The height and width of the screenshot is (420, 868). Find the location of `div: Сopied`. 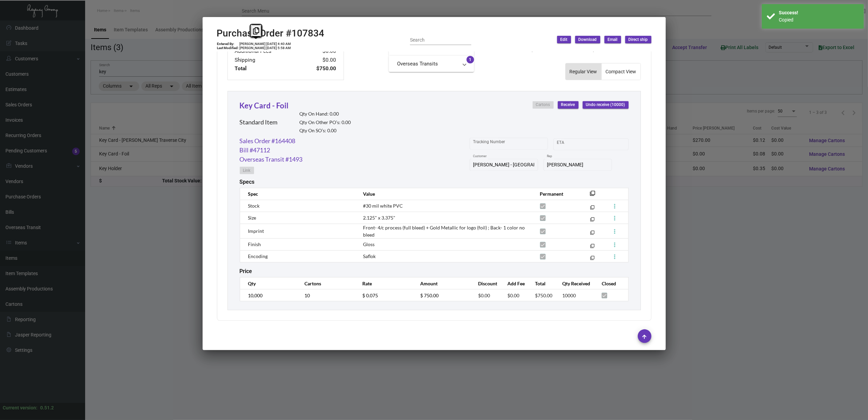

div: Сopied is located at coordinates (819, 19).